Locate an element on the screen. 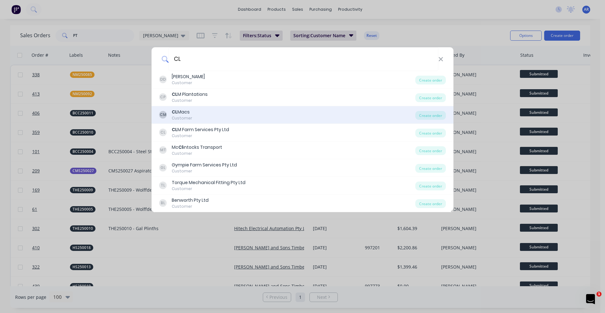 This screenshot has width=605, height=313. div: DD is located at coordinates (163, 79).